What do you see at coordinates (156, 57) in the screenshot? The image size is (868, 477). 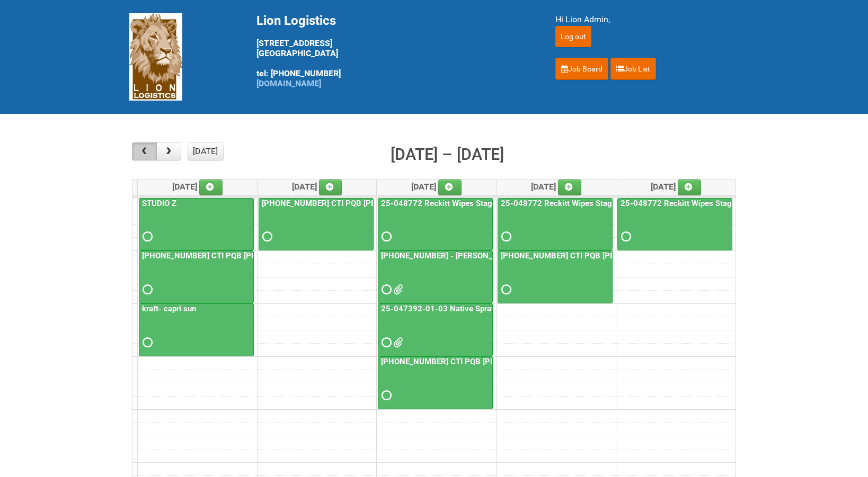 I see `img: Lion Logistics` at bounding box center [156, 57].